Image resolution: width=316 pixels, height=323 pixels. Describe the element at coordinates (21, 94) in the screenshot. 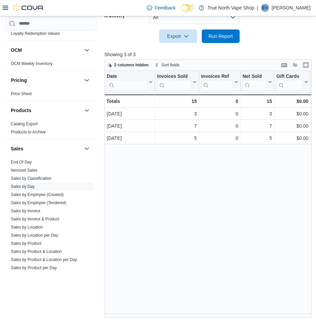

I see `a: Price Sheet` at that location.